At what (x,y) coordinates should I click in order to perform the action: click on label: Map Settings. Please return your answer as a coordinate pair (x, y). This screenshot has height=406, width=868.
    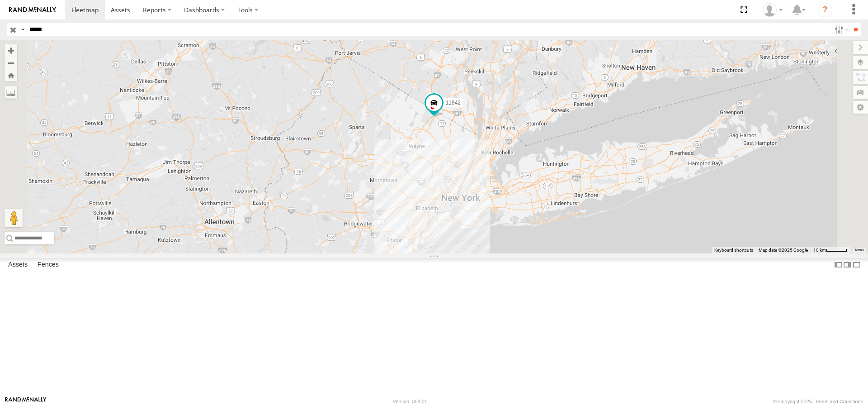
    Looking at the image, I should click on (860, 107).